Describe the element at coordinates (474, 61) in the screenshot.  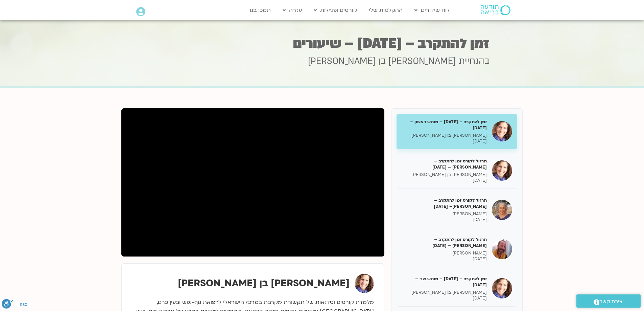
I see `span: בהנחיית` at that location.